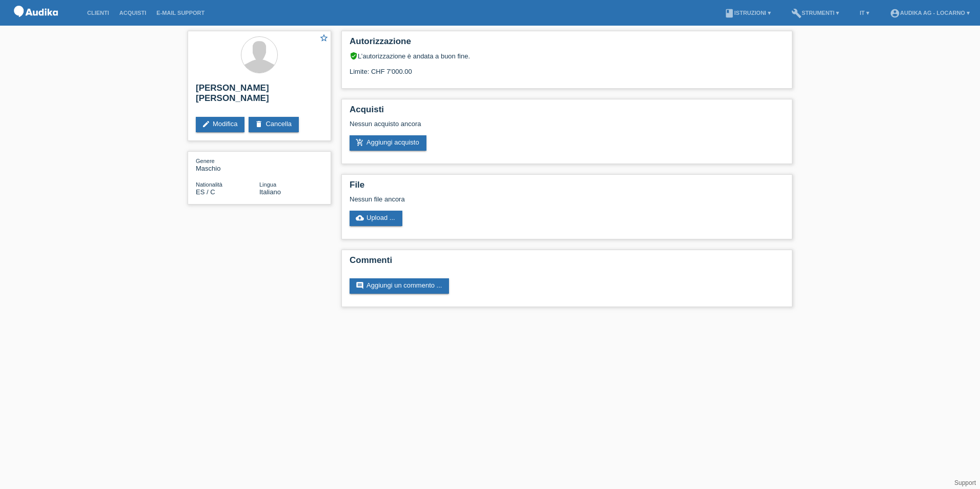  What do you see at coordinates (399, 286) in the screenshot?
I see `a: commentAggiungi un commento ...` at bounding box center [399, 286].